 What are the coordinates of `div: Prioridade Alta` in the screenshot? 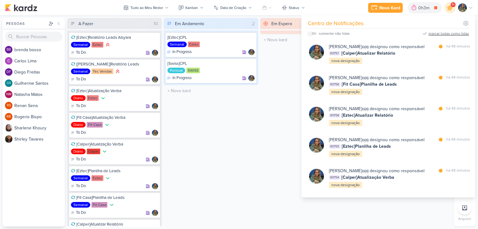 It's located at (118, 72).